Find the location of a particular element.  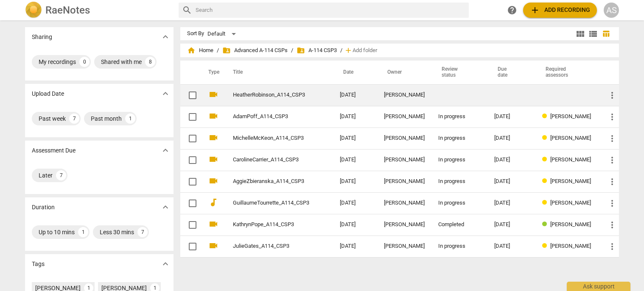

div: Up to 10 mins is located at coordinates (56, 232).